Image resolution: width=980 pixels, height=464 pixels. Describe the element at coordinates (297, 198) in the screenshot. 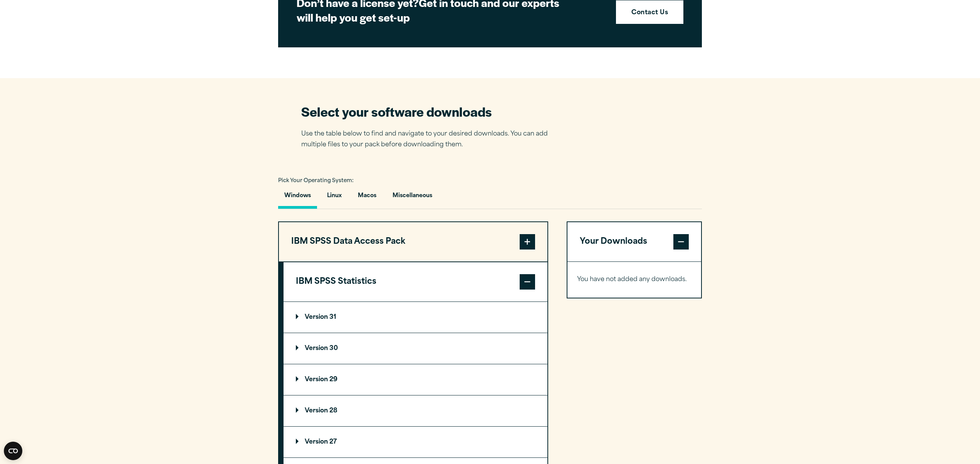

I see `button: Windows` at that location.